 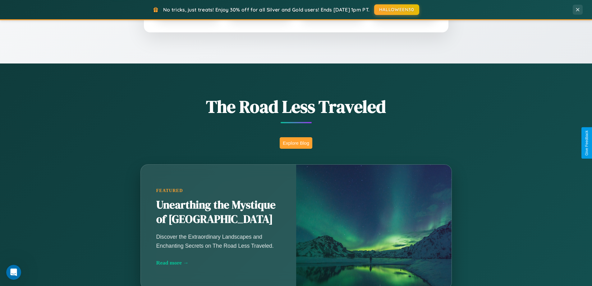 I want to click on button: Explore Blog, so click(x=296, y=143).